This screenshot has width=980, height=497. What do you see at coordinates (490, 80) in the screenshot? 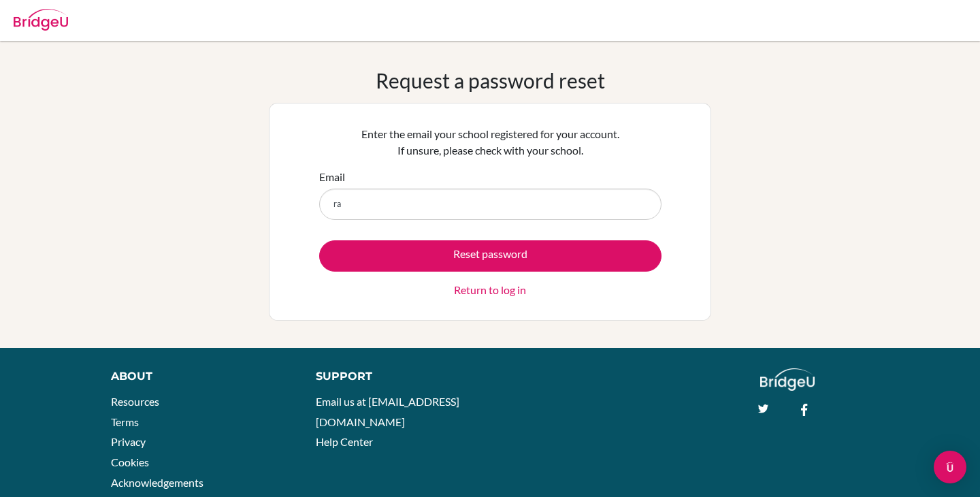
I see `h1: Request a password reset` at bounding box center [490, 80].